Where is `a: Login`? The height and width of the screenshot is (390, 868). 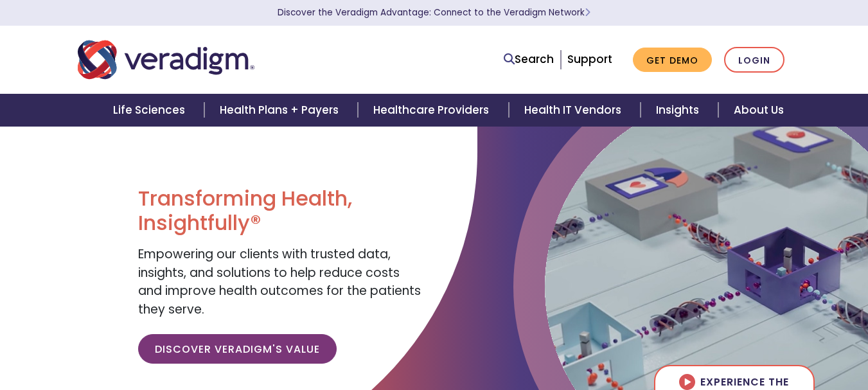
a: Login is located at coordinates (754, 60).